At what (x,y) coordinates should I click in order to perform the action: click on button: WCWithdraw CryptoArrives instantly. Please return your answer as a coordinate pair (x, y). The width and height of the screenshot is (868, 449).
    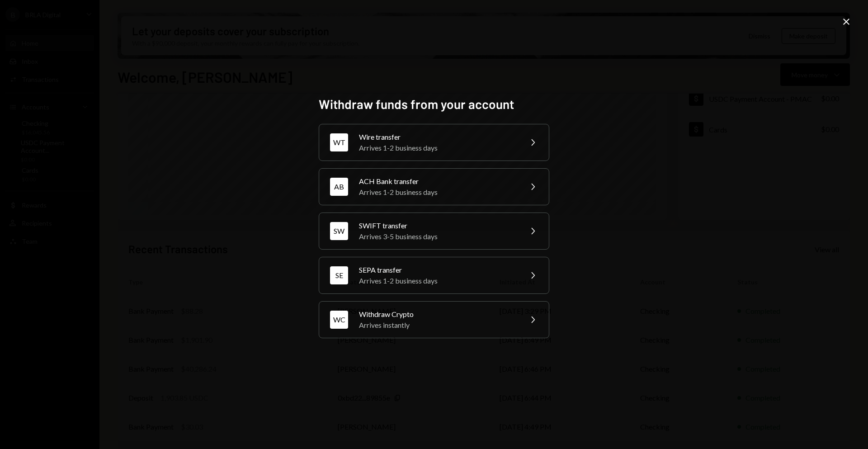
    Looking at the image, I should click on (434, 320).